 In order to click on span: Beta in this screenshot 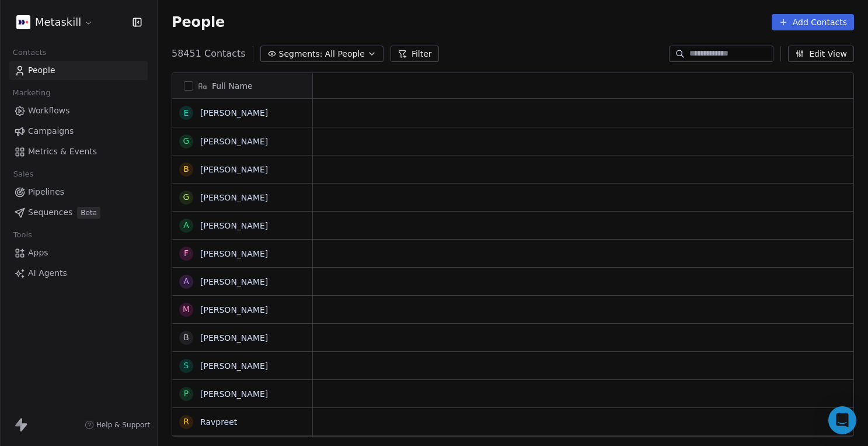, I will do `click(89, 213)`.